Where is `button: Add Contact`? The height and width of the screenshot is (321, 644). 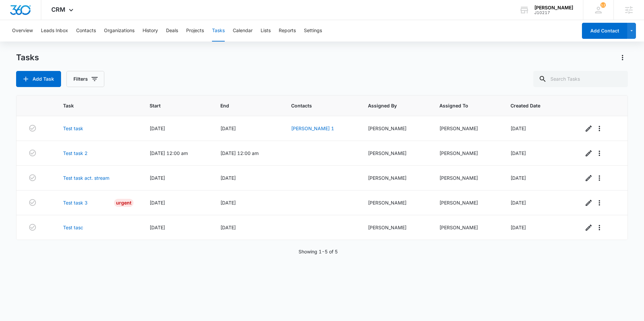
button: Add Contact is located at coordinates (604, 31).